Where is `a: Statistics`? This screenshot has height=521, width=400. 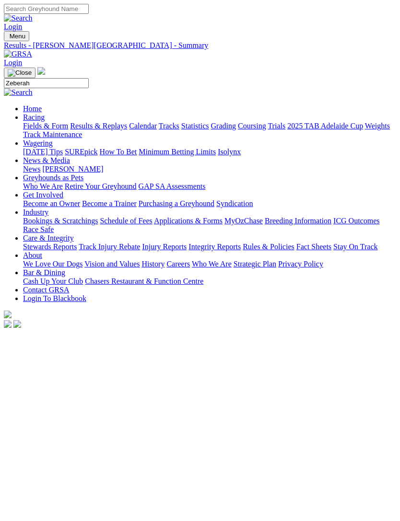 a: Statistics is located at coordinates (195, 126).